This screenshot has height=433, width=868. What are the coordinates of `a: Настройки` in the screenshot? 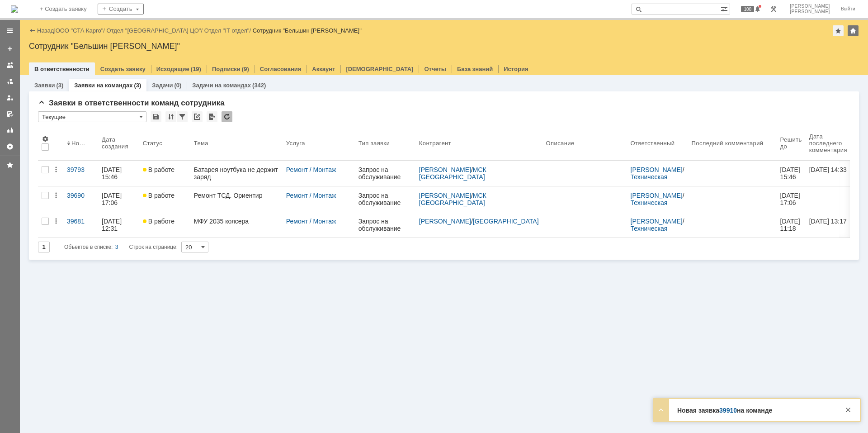 It's located at (10, 147).